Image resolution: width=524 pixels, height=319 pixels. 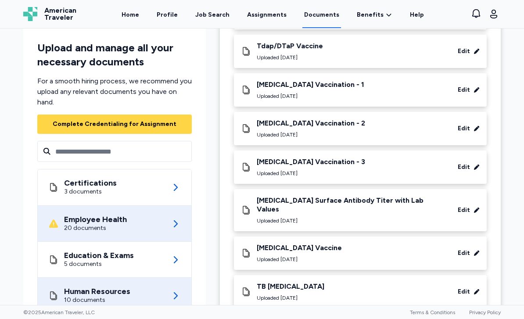 I want to click on span: © 2025 American Traveler, LLC, so click(x=59, y=312).